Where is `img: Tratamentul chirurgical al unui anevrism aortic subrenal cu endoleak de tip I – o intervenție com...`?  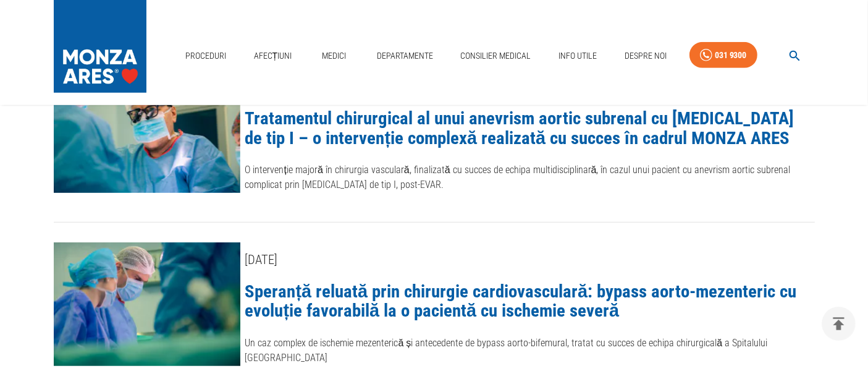 img: Tratamentul chirurgical al unui anevrism aortic subrenal cu endoleak de tip I – o intervenție com... is located at coordinates (147, 131).